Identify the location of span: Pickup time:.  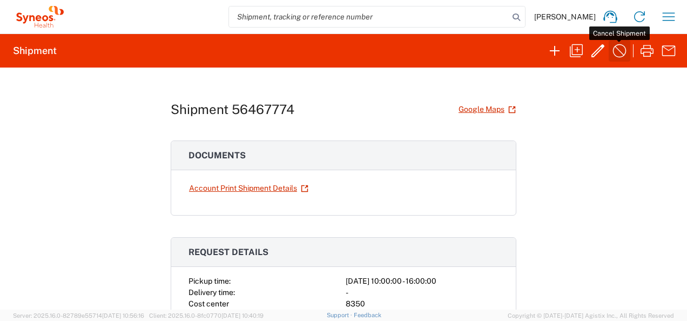
(210, 281).